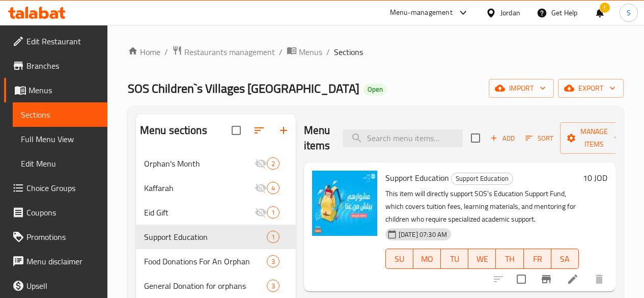 This screenshot has height=298, width=644. Describe the element at coordinates (628, 13) in the screenshot. I see `span: S` at that location.